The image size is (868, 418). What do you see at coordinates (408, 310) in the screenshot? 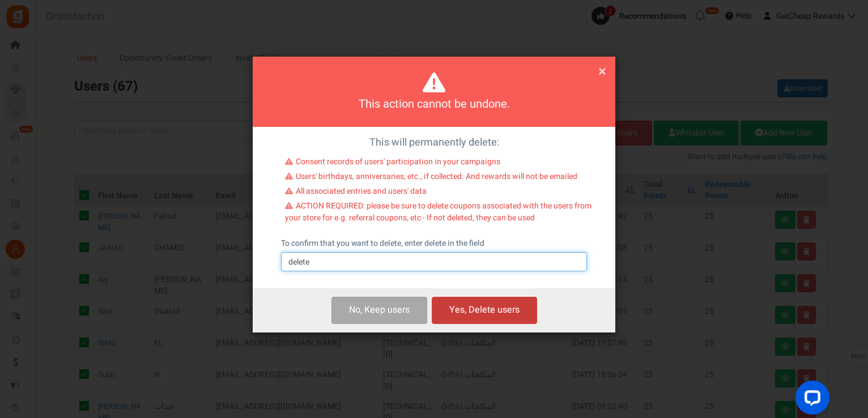
I see `span: s` at bounding box center [408, 310].